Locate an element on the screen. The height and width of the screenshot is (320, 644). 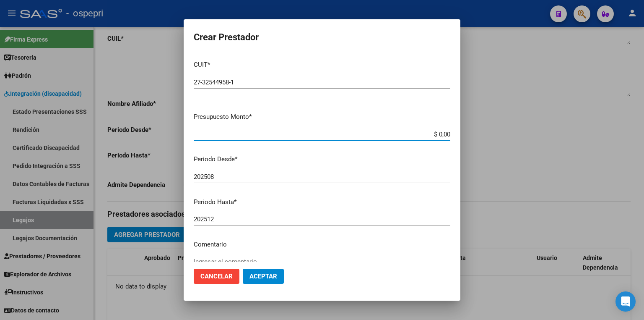
p: Comentario is located at coordinates (322, 244).